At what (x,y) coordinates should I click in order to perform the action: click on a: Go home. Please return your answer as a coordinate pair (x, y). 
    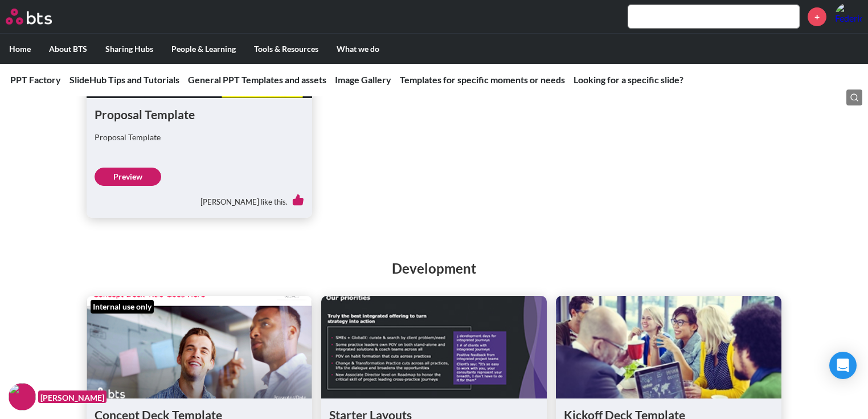
    Looking at the image, I should click on (40, 17).